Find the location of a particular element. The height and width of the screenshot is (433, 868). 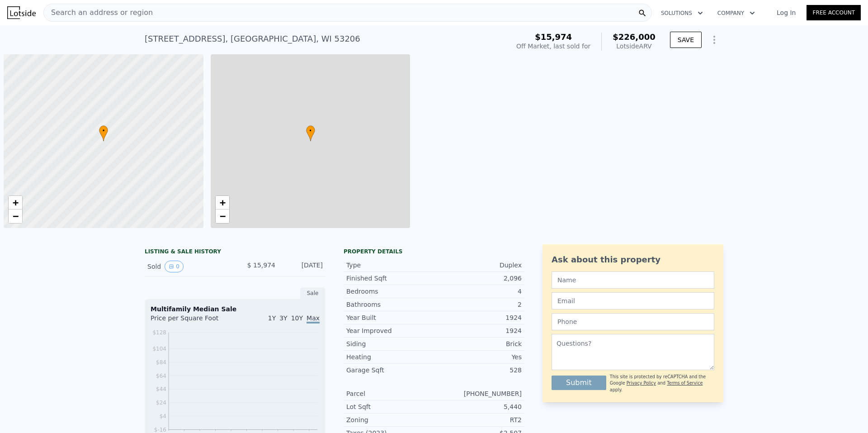

div: Sold is located at coordinates (188, 267).